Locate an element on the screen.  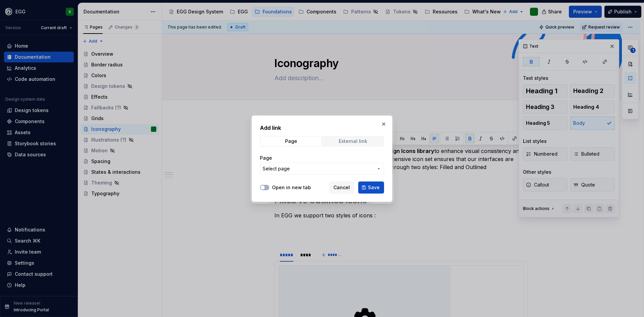
span: Save is located at coordinates (374, 187).